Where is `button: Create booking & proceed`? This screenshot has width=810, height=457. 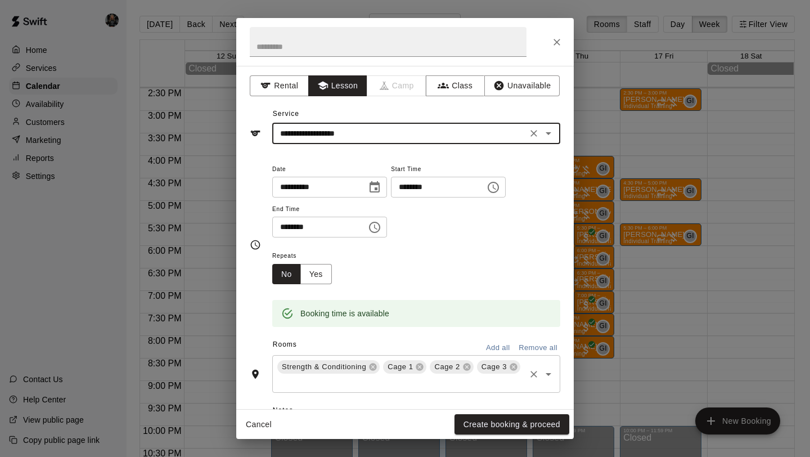 button: Create booking & proceed is located at coordinates (512, 424).